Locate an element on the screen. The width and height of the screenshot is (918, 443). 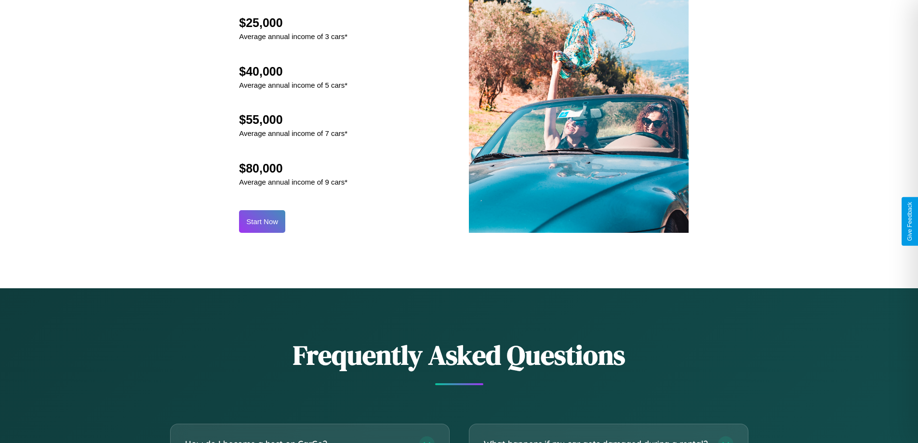
h2: Frequently Asked Questions is located at coordinates (459, 355).